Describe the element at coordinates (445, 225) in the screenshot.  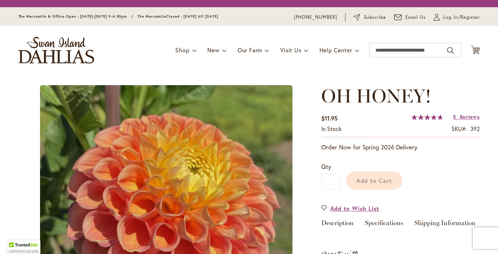
I see `a: Shipping Information` at that location.